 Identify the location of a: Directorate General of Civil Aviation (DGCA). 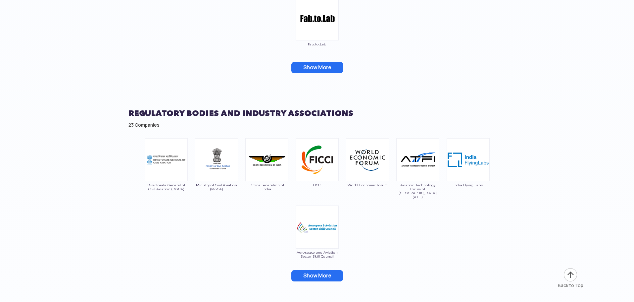
(166, 173).